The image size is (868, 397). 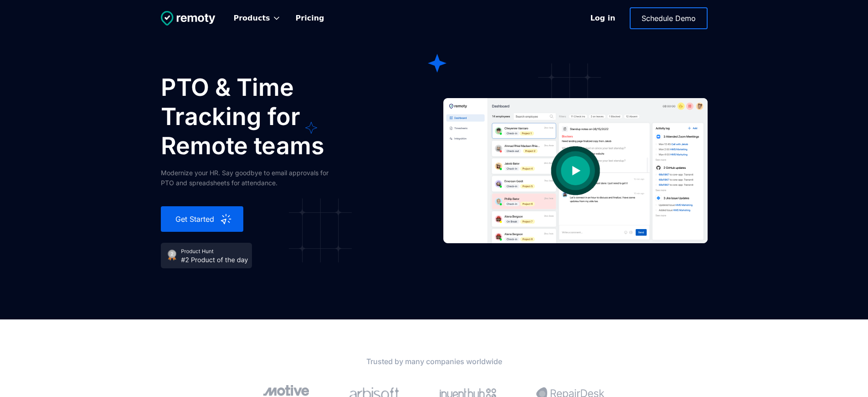 What do you see at coordinates (603, 18) in the screenshot?
I see `a: Log in` at bounding box center [603, 18].